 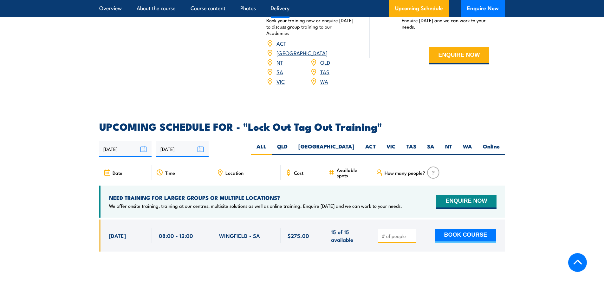 What do you see at coordinates (176, 235) in the screenshot?
I see `span: 08:00 - 12:00` at bounding box center [176, 235].